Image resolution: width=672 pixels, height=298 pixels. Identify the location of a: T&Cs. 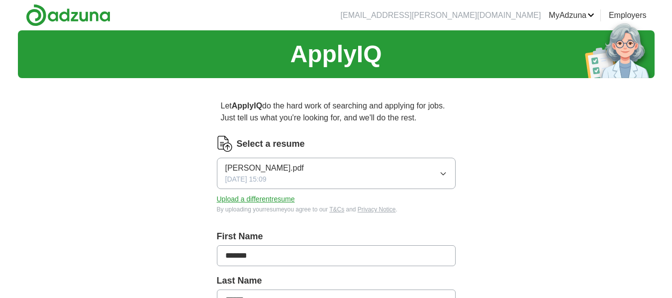
(337, 209).